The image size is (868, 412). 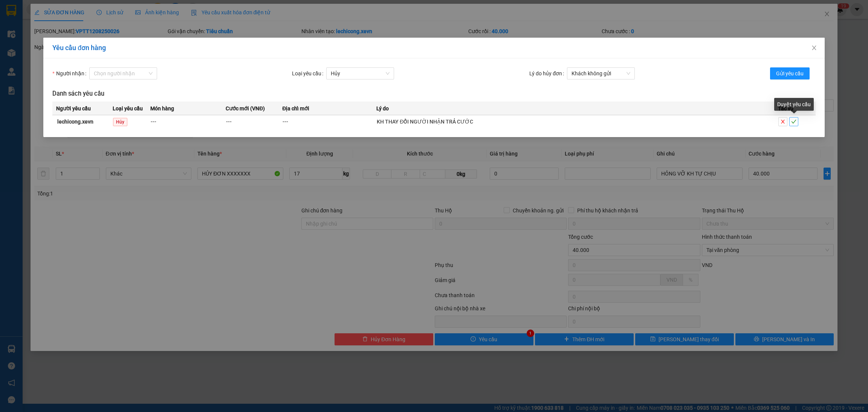 What do you see at coordinates (425, 122) in the screenshot?
I see `span: KH THAY ĐỔI NGƯỜI NHẬN TRẢ CƯỚC` at bounding box center [425, 122].